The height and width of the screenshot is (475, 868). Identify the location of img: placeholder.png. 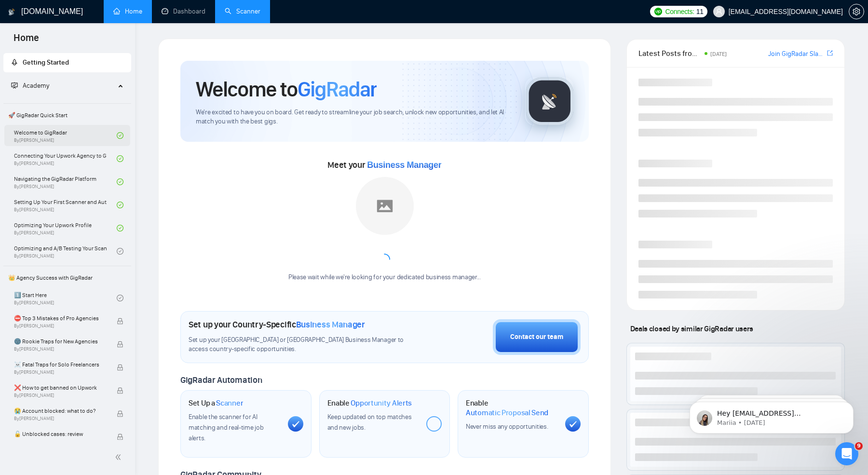
(385, 206).